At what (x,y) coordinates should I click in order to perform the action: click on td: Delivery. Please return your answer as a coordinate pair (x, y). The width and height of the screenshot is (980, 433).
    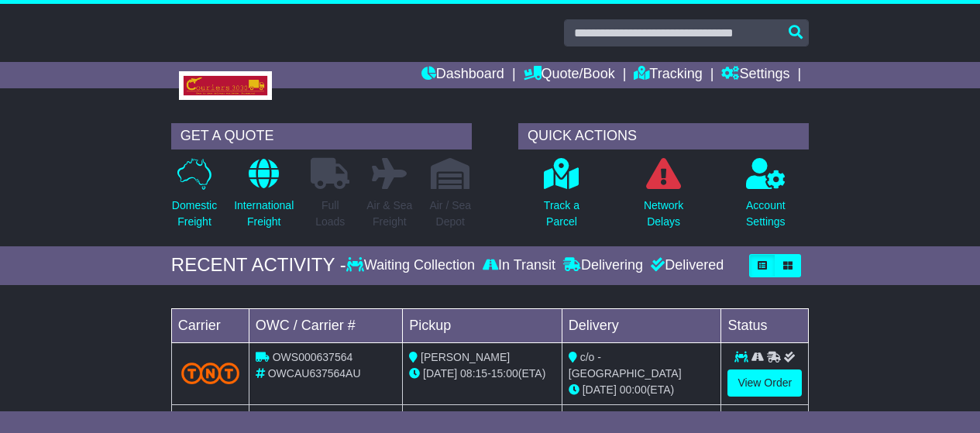
    Looking at the image, I should click on (641, 325).